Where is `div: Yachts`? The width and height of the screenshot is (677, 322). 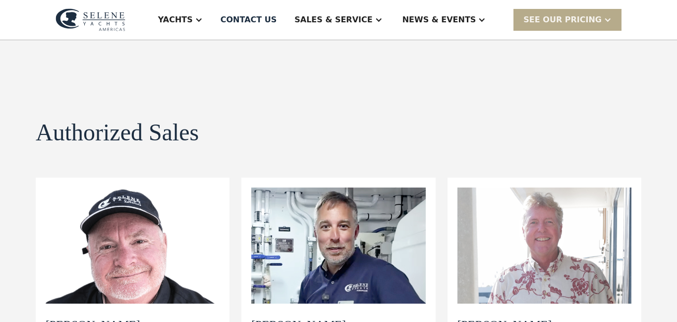
div: Yachts is located at coordinates (175, 20).